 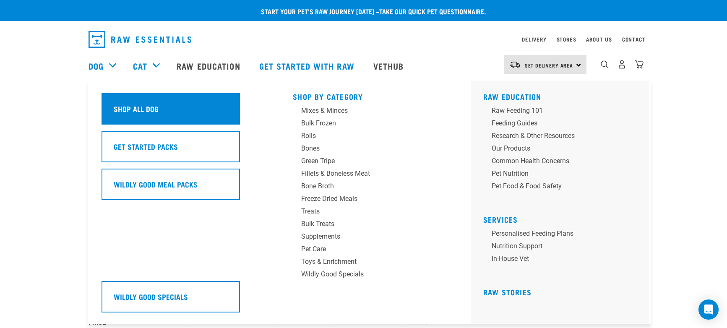 What do you see at coordinates (563, 248) in the screenshot?
I see `a: Nutrition Support` at bounding box center [563, 248].